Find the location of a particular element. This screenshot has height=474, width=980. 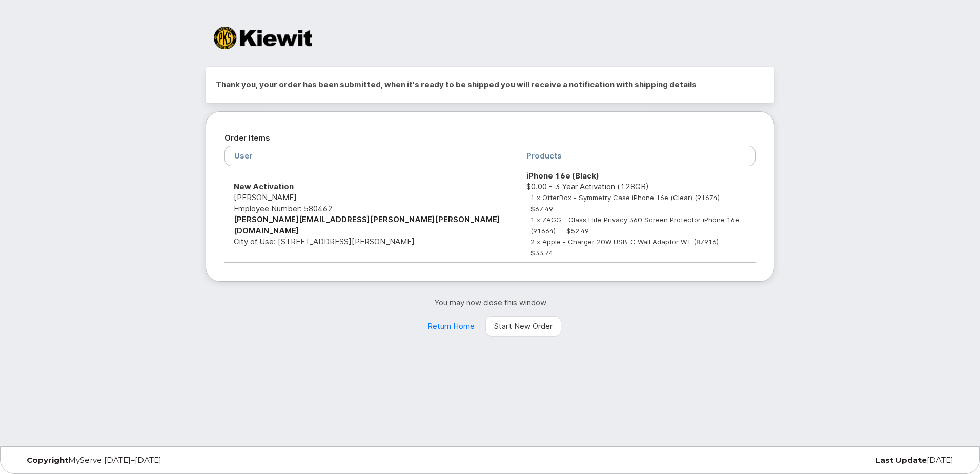

small: 2 x Apple - Charger 20W USB-C Wall Adaptor WT (87916) — $33.74 is located at coordinates (629, 247).